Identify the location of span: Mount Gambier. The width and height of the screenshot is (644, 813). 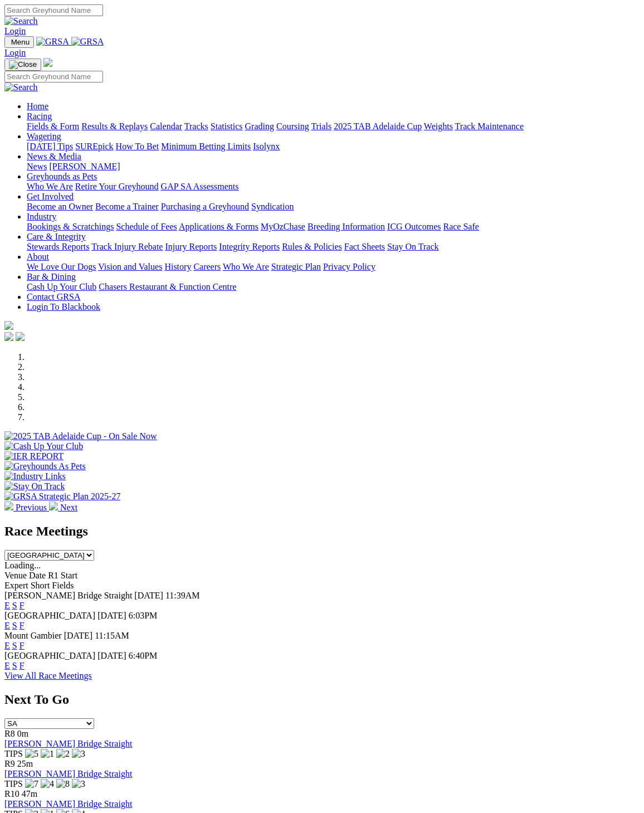
(32, 635).